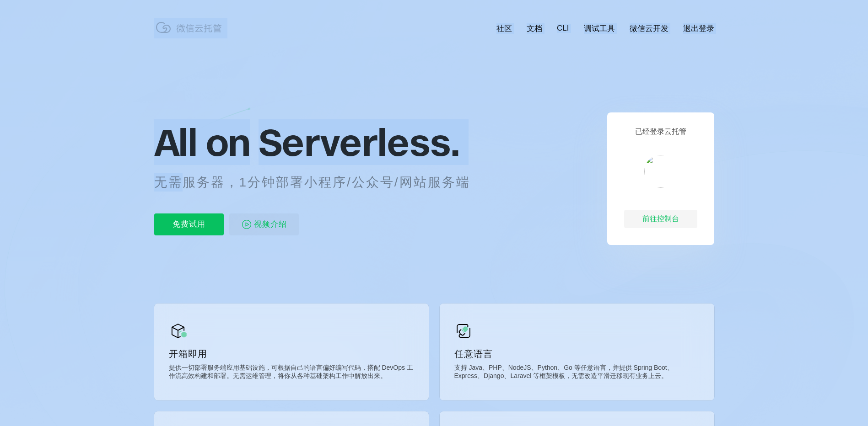 Image resolution: width=868 pixels, height=426 pixels. What do you see at coordinates (292, 373) in the screenshot?
I see `p: 提供一切部署服务端应用基础设施，可根据自己的语言偏好编写代码，搭配 DevOps 工作流高效构建和部署。无需运维管理，将你从各种基础架构工作中解放出来。` at bounding box center [292, 373].